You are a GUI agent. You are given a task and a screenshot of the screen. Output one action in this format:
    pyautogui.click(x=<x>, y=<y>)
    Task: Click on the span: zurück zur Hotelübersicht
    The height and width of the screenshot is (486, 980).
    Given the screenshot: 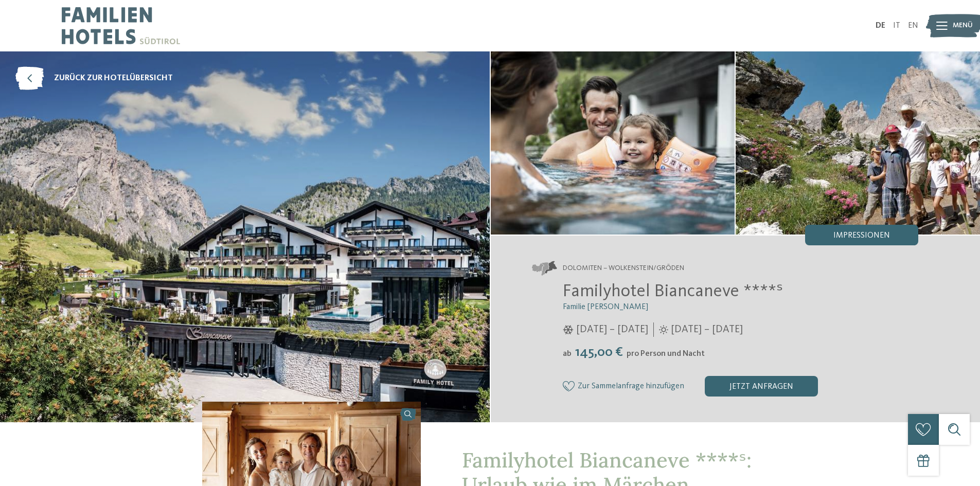 What is the action you would take?
    pyautogui.click(x=113, y=78)
    